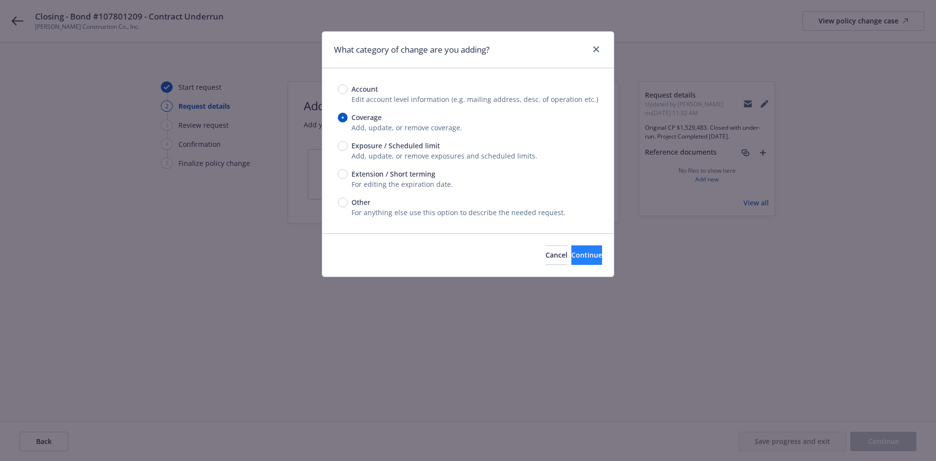 The height and width of the screenshot is (461, 936). I want to click on button: Continue, so click(586, 255).